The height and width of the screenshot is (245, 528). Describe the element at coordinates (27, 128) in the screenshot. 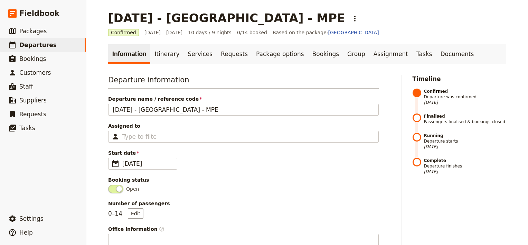

I see `span: Tasks` at that location.